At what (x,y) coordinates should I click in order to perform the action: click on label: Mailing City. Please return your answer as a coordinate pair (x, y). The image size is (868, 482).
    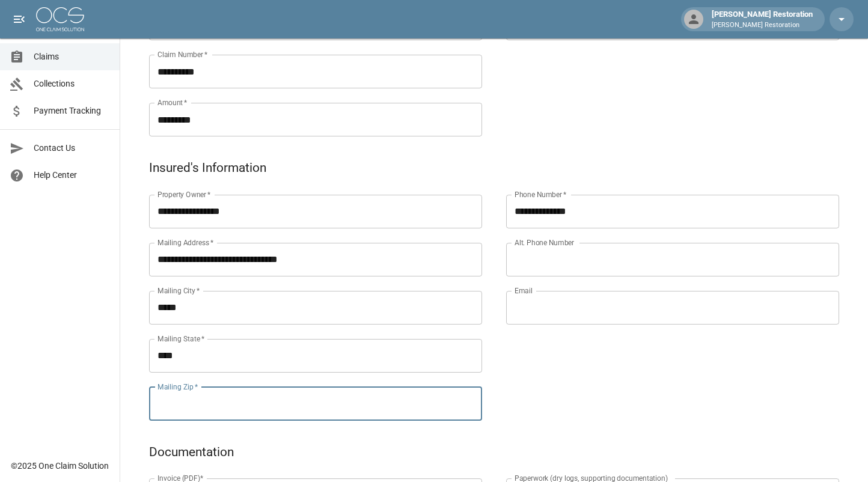
    Looking at the image, I should click on (179, 290).